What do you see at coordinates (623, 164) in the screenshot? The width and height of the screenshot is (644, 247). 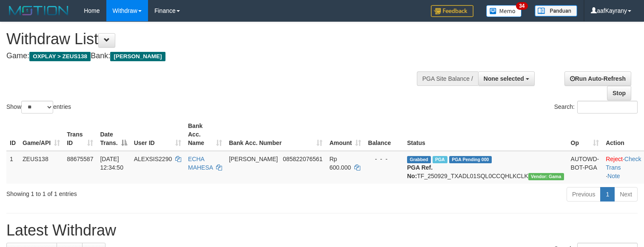 I see `a: Check Trans` at bounding box center [623, 164].